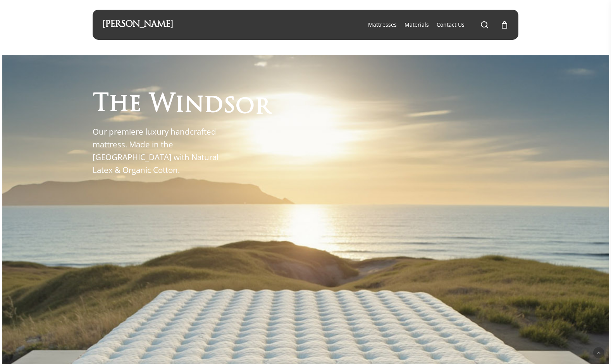 The image size is (611, 364). Describe the element at coordinates (245, 107) in the screenshot. I see `span: o` at that location.